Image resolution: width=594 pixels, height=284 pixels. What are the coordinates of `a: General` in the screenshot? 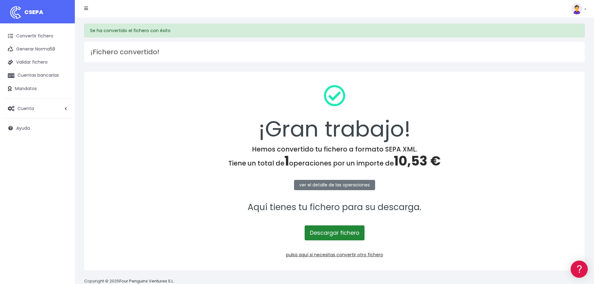 It's located at (62, 139).